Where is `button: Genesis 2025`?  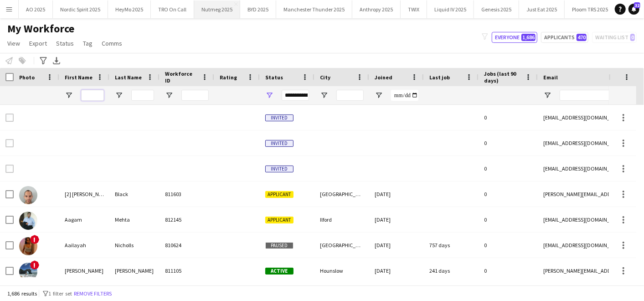
button: Genesis 2025 is located at coordinates (497, 9).